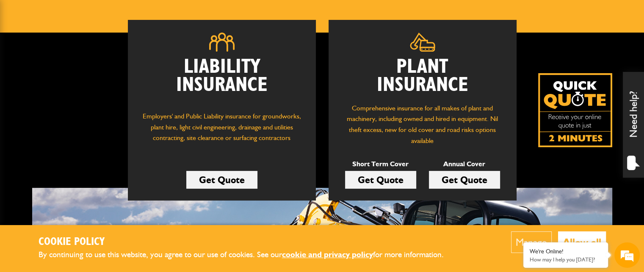  I want to click on div: Need help?, so click(634, 125).